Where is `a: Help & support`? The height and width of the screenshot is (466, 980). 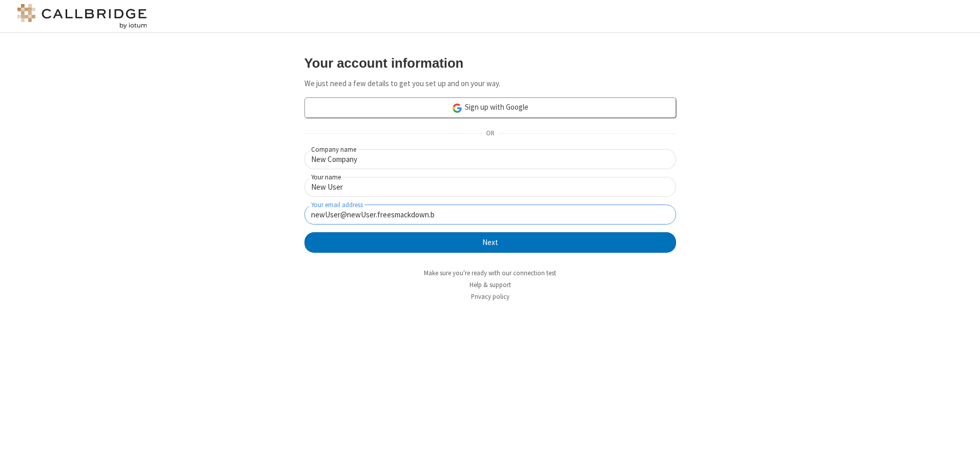 a: Help & support is located at coordinates (490, 285).